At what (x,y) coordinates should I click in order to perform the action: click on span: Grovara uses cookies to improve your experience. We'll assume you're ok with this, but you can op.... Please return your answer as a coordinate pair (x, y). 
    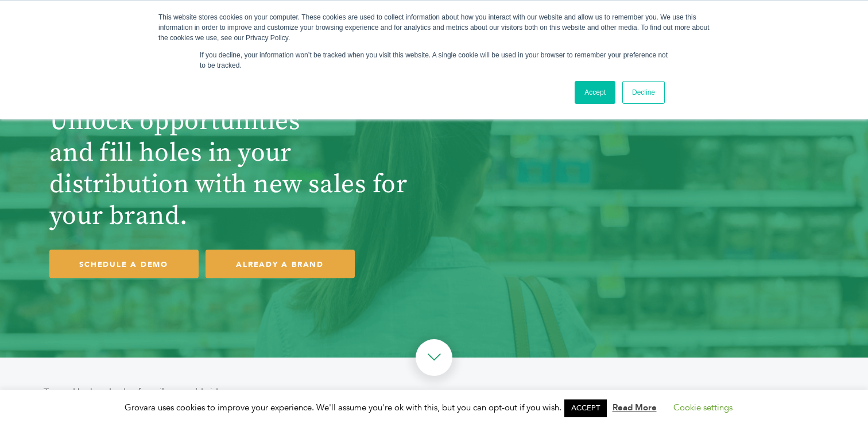
    Looking at the image, I should click on (434, 408).